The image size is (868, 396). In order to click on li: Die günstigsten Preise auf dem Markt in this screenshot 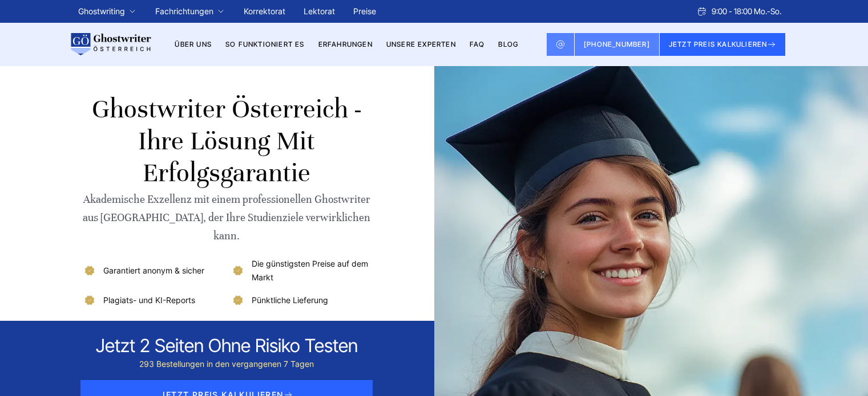, I will do `click(301, 270)`.